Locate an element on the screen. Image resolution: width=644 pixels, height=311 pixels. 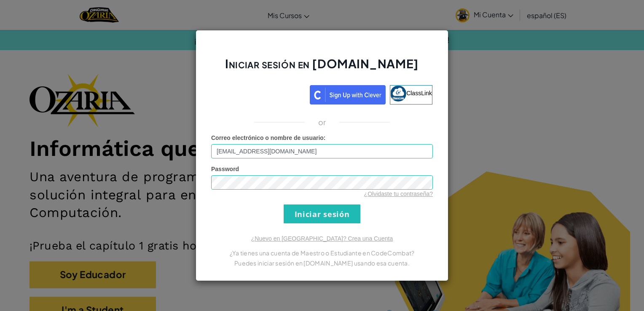
p: ¿Ya tienes una cuenta de Maestro o Estudiante en CodeCombat? is located at coordinates (322, 253).